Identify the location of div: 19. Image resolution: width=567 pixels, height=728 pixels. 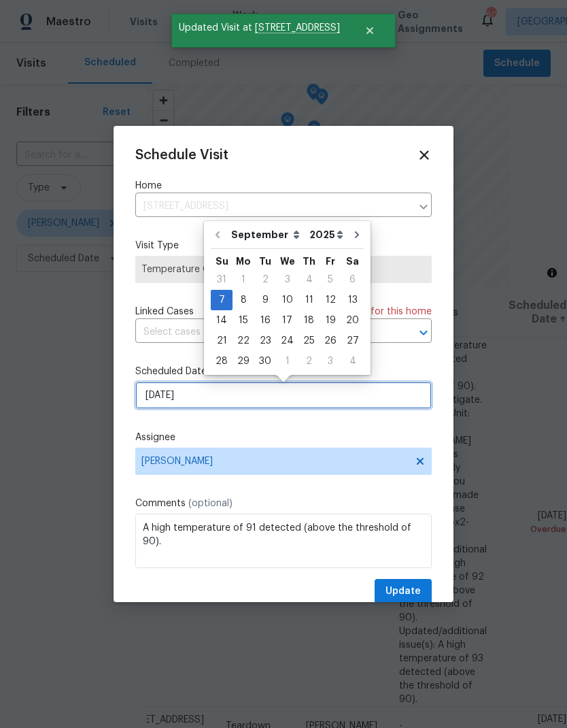
(330, 320).